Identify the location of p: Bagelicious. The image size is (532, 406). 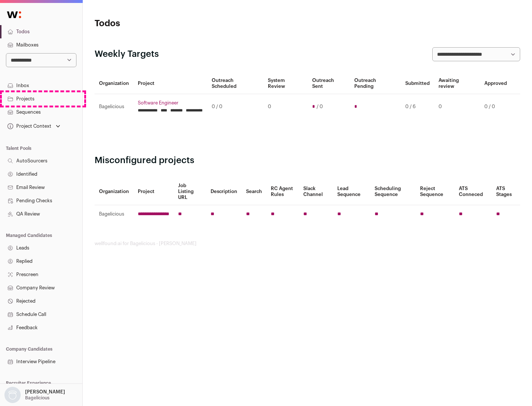
(37, 398).